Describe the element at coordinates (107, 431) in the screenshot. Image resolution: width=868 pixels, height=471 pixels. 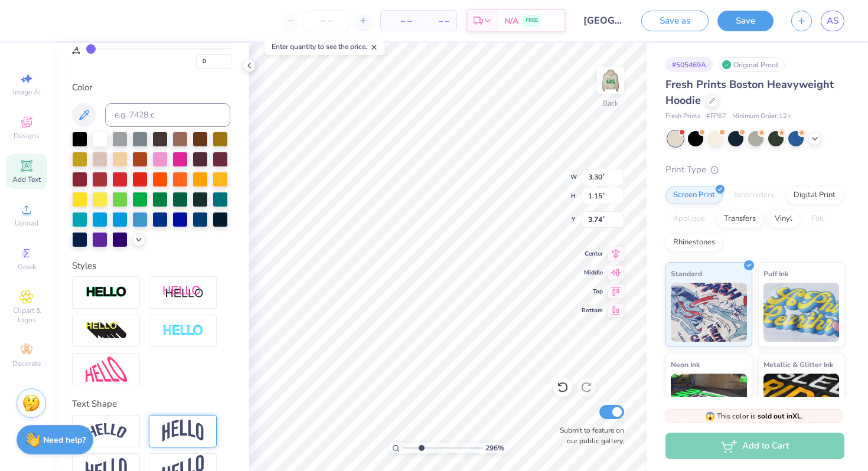
I see `img: Arc` at that location.